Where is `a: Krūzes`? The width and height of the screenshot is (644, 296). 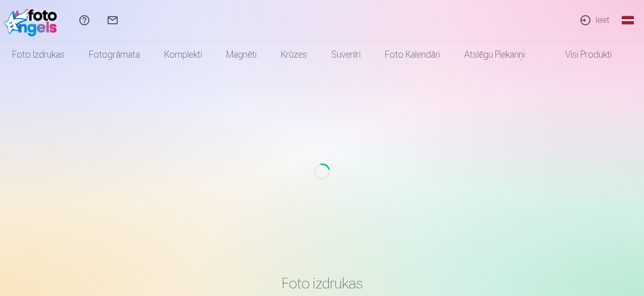 a: Krūzes is located at coordinates (294, 55).